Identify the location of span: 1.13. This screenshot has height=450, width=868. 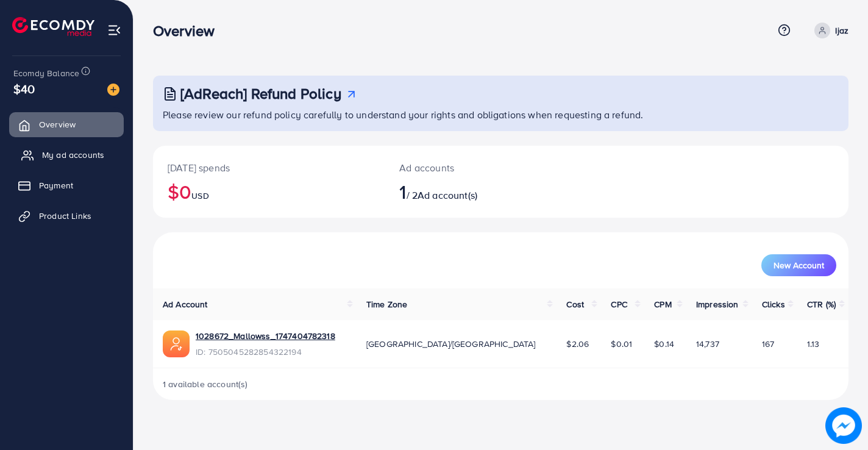
(813, 344).